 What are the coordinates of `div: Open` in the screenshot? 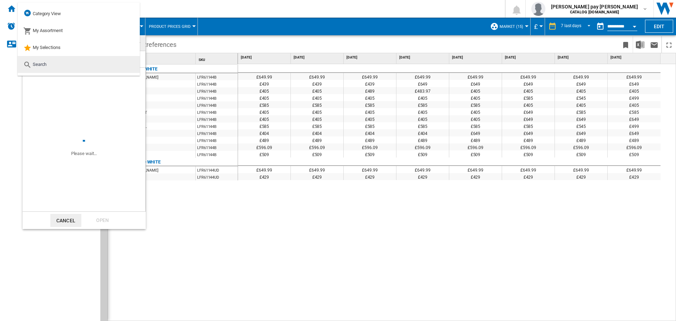 It's located at (102, 220).